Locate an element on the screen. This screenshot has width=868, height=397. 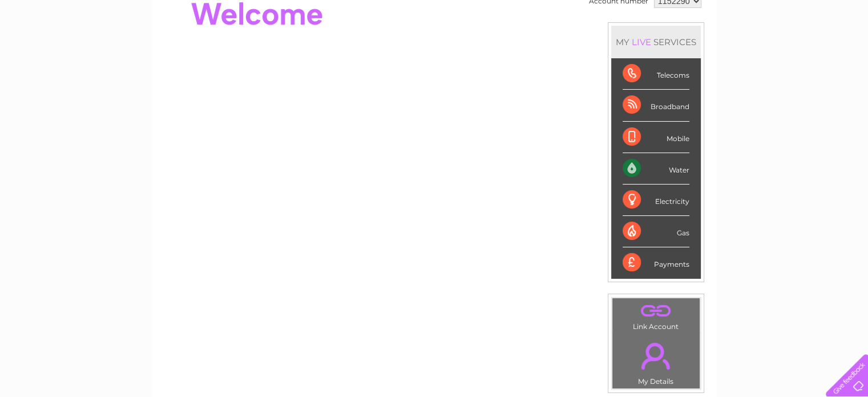
span: 0333 014 3131 is located at coordinates (692, 12).